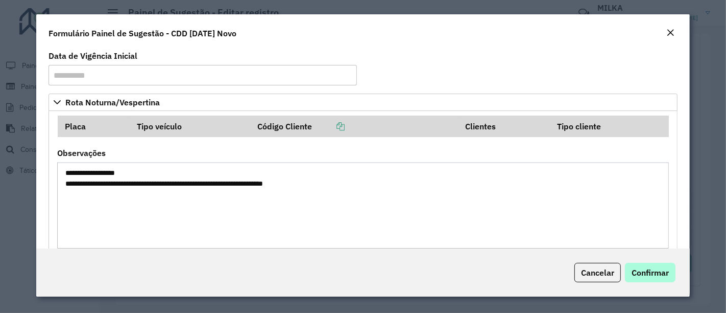 Image resolution: width=726 pixels, height=313 pixels. What do you see at coordinates (650, 272) in the screenshot?
I see `button: Confirmar` at bounding box center [650, 272].